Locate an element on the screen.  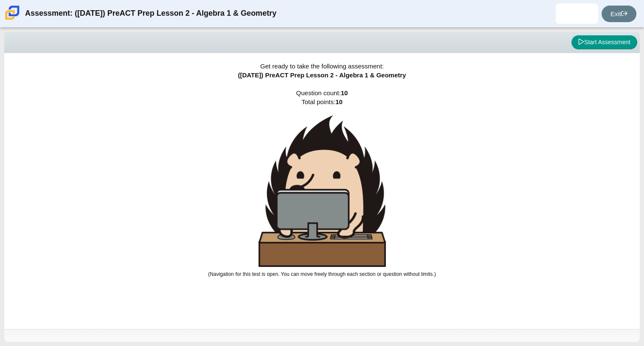
span: Question count: Total points: is located at coordinates (322, 183).